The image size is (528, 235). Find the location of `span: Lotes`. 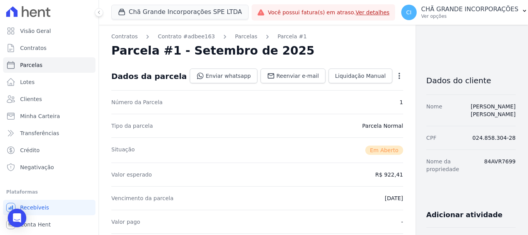

span: Lotes is located at coordinates (27, 82).